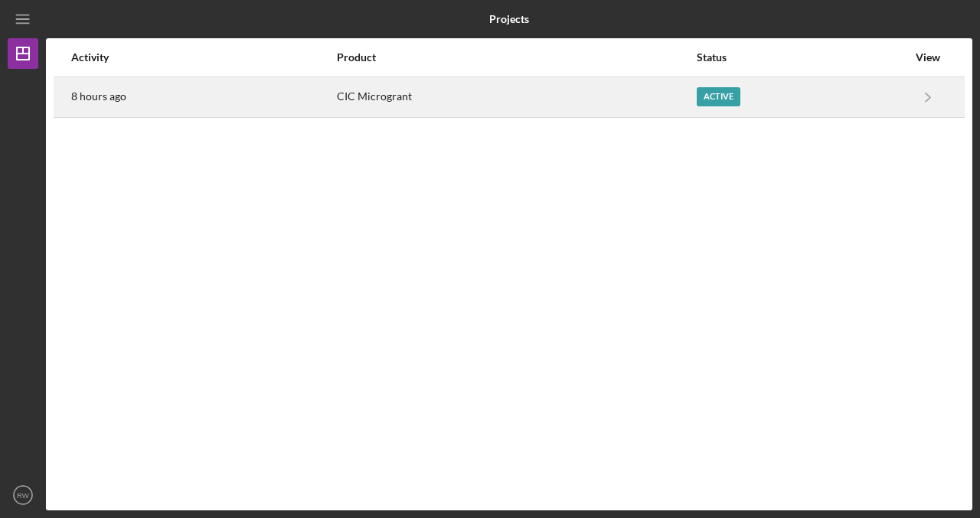  I want to click on text: RW, so click(23, 495).